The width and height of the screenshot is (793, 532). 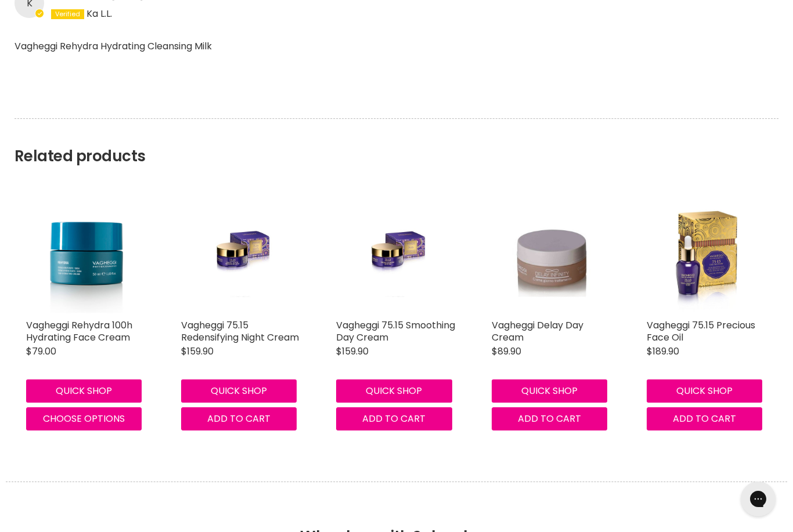 What do you see at coordinates (242, 253) in the screenshot?
I see `img: Vagheggi 75.15 Redensifying Night Cream` at bounding box center [242, 253].